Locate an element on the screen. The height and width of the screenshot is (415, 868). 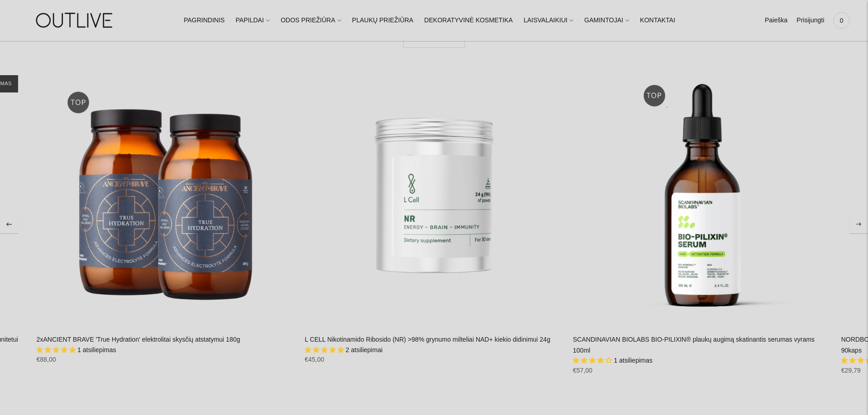
span: €45,00 is located at coordinates (314, 359).